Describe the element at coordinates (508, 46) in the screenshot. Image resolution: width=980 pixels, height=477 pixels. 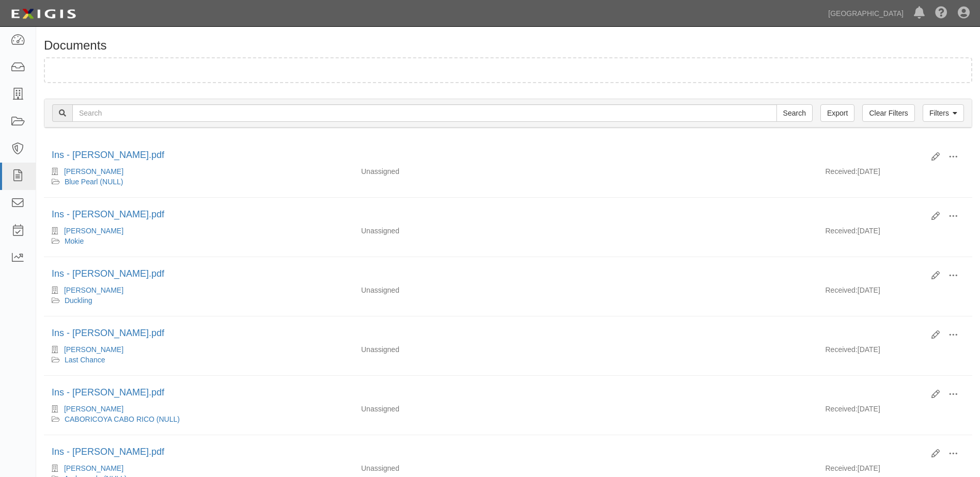
I see `h1: Documents` at that location.